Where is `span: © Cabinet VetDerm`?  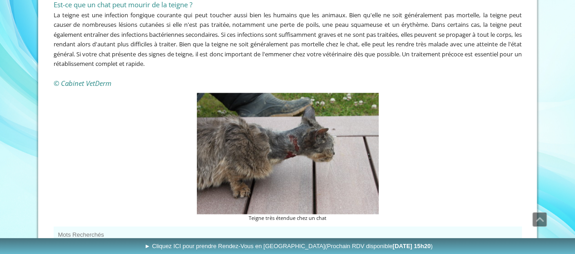 span: © Cabinet VetDerm is located at coordinates (82, 83).